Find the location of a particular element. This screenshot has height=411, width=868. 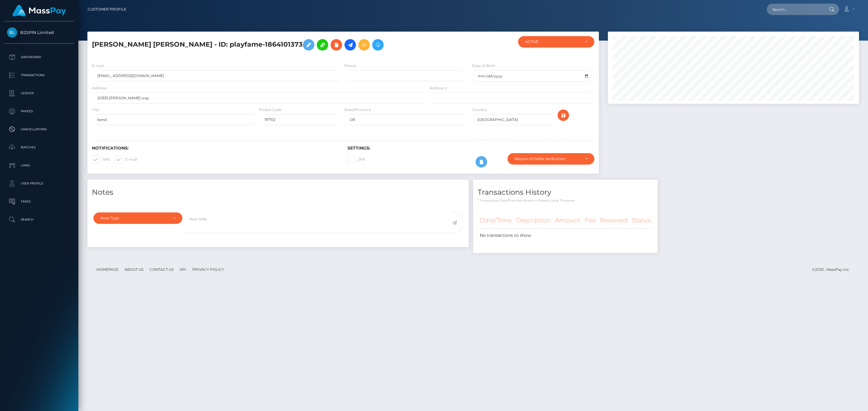

div: Require ID/Selfie Verification is located at coordinates (547, 159).